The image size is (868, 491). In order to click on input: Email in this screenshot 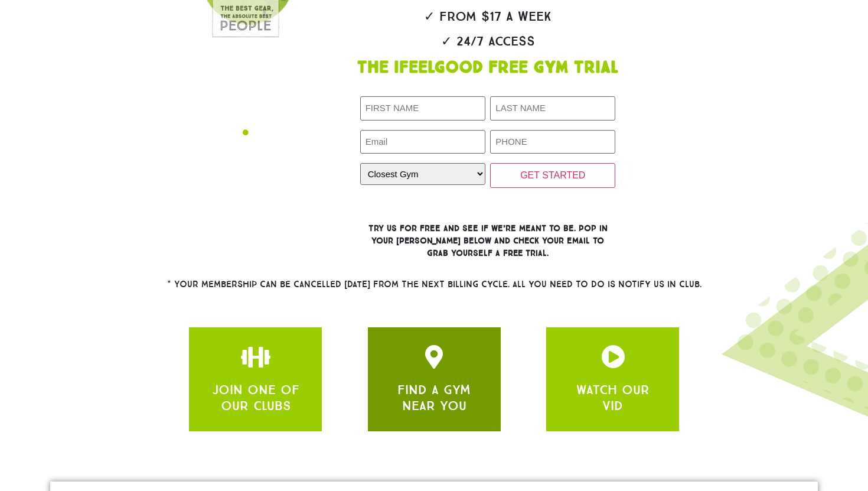, I will do `click(422, 141)`.